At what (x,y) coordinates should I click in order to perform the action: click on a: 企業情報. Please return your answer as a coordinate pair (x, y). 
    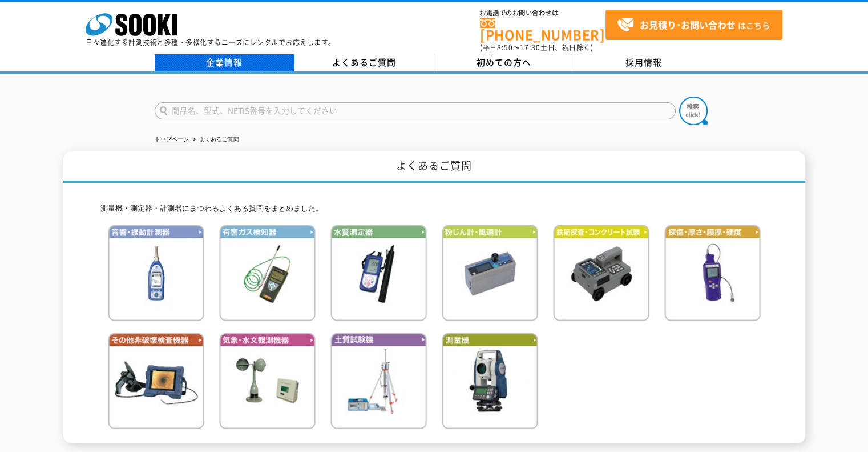
    Looking at the image, I should click on (225, 63).